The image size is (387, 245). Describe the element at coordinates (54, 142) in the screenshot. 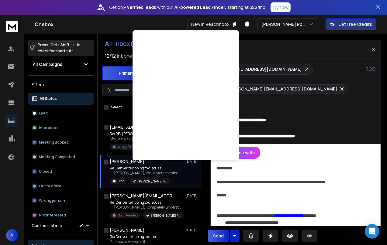

I see `p: Meeting Booked` at that location.